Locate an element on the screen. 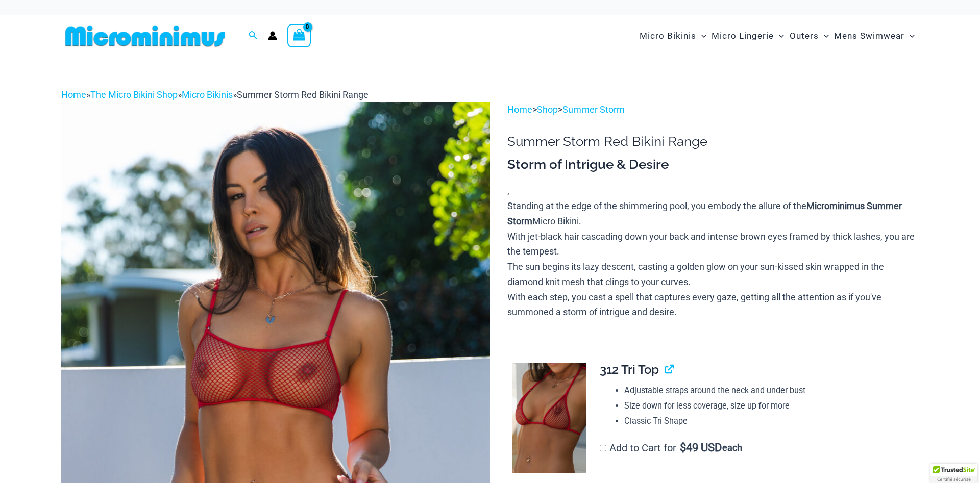  span: Micro Lingerie is located at coordinates (743, 36).